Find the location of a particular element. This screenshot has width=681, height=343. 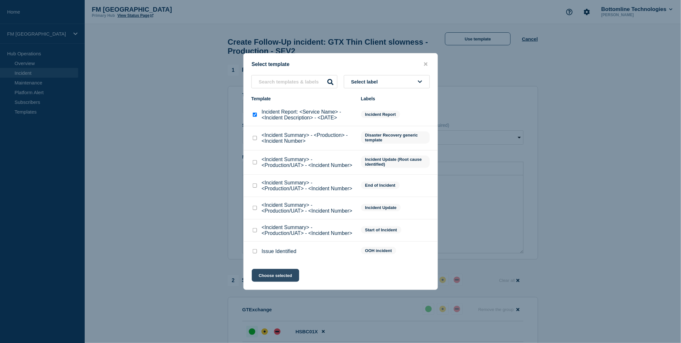

input: Search templates & labels is located at coordinates (294, 81).